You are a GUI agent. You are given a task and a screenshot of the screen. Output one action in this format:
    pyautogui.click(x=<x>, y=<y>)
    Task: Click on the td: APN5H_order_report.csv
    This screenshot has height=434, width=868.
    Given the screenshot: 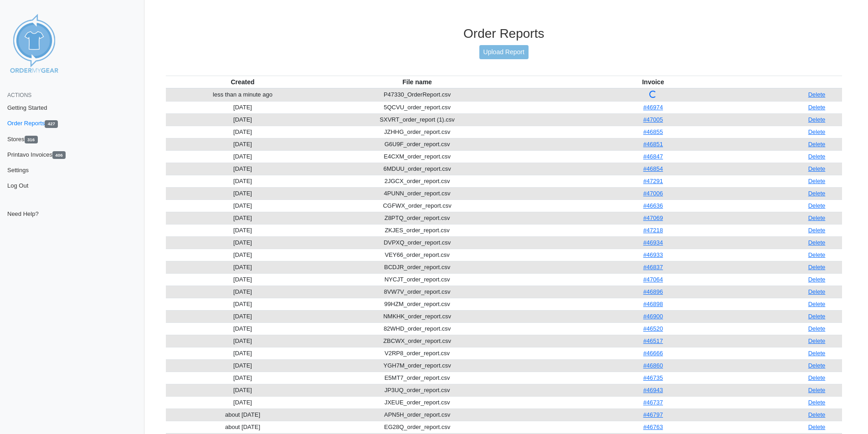 What is the action you would take?
    pyautogui.click(x=417, y=414)
    